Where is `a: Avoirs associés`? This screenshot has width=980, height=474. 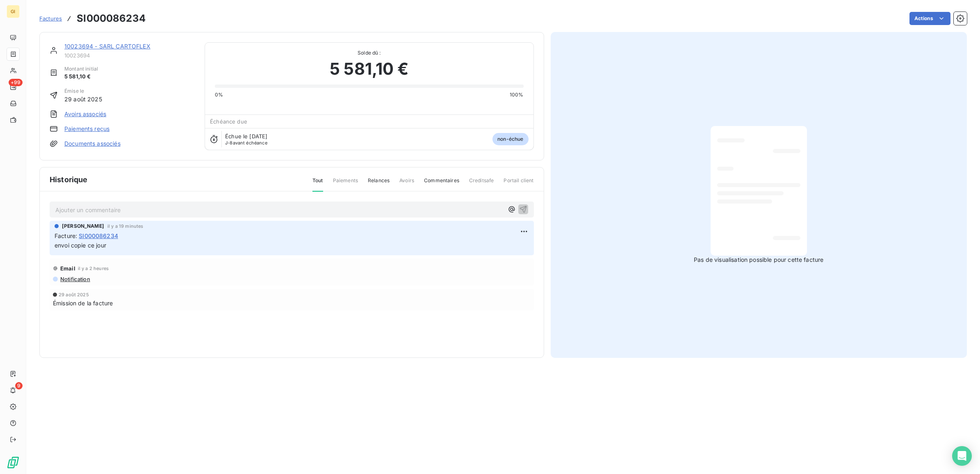 a: Avoirs associés is located at coordinates (85, 114).